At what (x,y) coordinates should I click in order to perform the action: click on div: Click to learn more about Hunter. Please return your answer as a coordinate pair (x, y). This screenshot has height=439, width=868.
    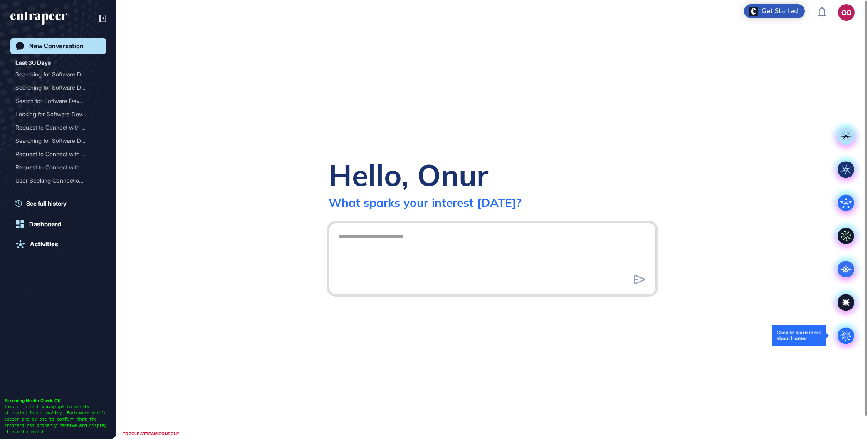
    Looking at the image, I should click on (799, 335).